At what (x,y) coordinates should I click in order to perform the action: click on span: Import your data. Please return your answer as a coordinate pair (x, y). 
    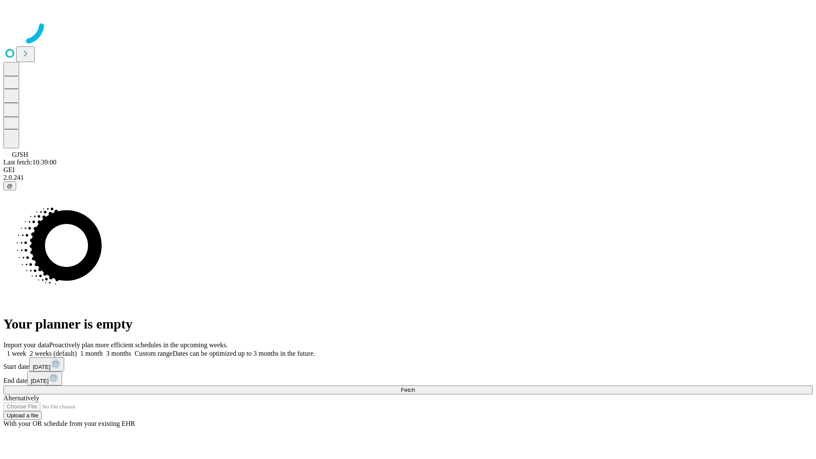
    Looking at the image, I should click on (26, 345).